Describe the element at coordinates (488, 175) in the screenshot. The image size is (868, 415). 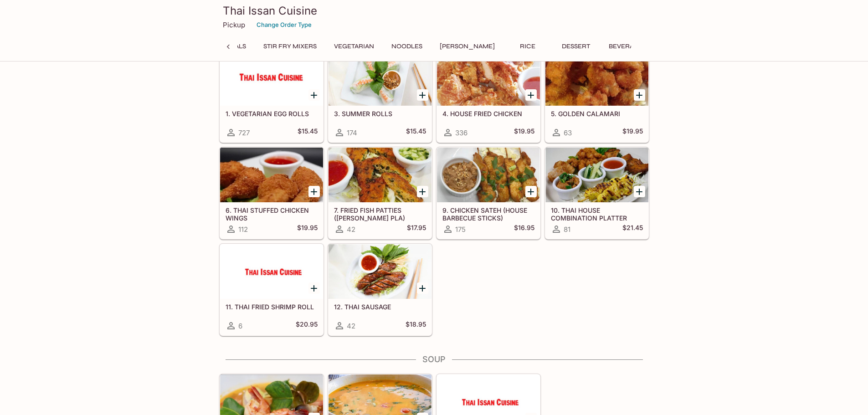
I see `div: 9. CHICKEN SATEH (HOUSE BARBECUE STICKS)` at that location.